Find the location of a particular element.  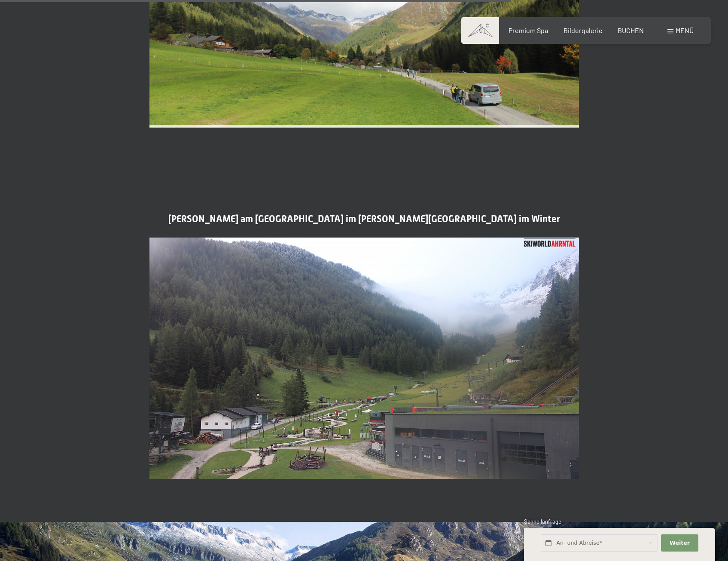

img: Klausiland am Klausberg - Familienpark im sommer - Ski Resort im Winter is located at coordinates (364, 358).